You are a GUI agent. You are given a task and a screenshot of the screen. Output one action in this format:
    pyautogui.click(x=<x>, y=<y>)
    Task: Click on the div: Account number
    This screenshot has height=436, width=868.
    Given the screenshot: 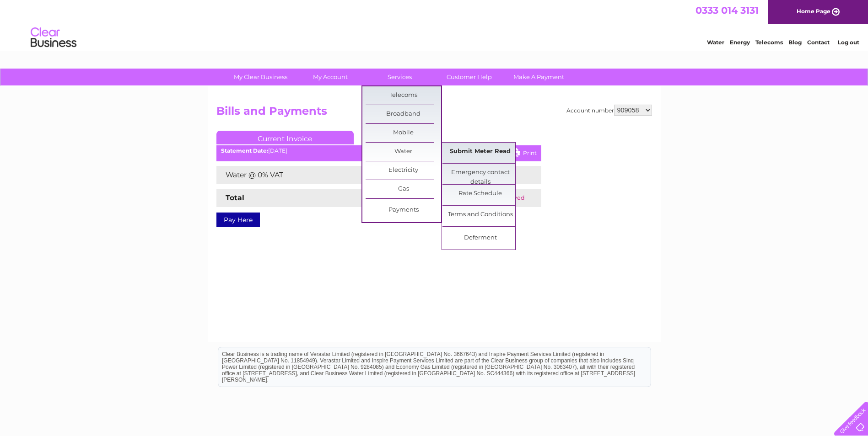 What is the action you would take?
    pyautogui.click(x=609, y=110)
    